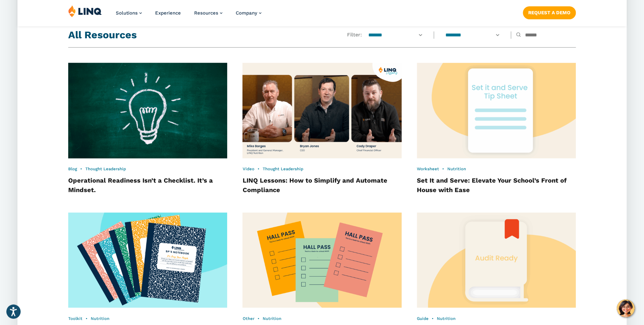  What do you see at coordinates (248, 318) in the screenshot?
I see `a: Other` at bounding box center [248, 318].